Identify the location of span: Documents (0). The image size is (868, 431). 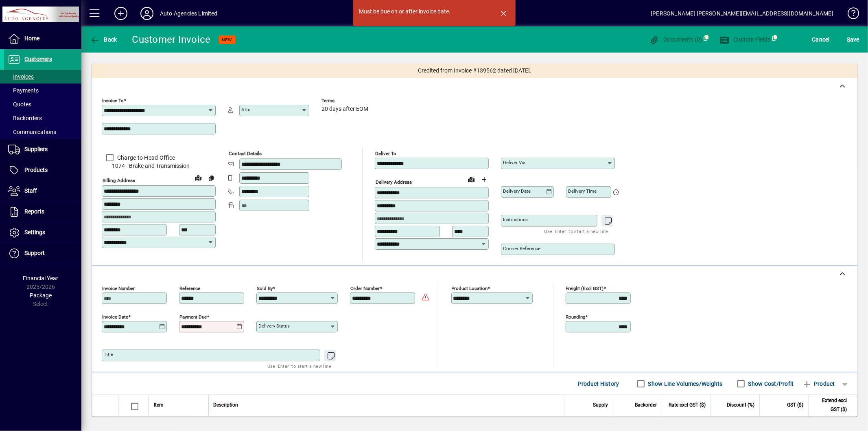
(676, 39).